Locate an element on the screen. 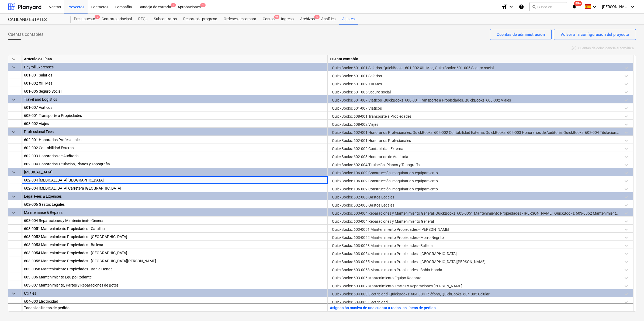 This screenshot has height=321, width=644. div: Costos is located at coordinates (269, 19).